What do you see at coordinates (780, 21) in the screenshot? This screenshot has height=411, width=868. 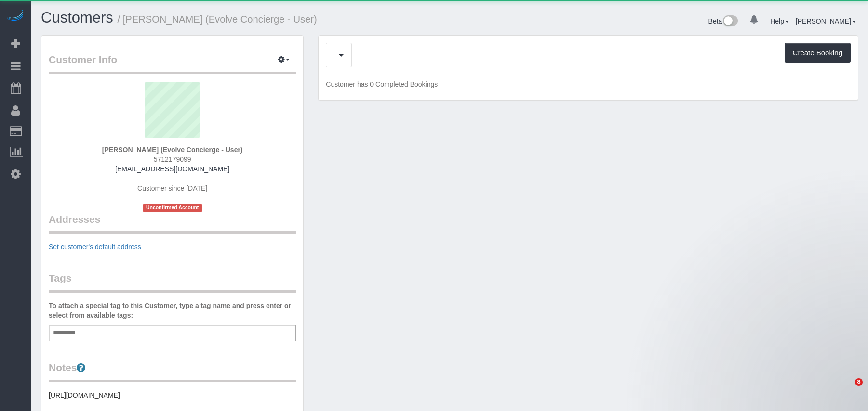 I see `a: Help` at bounding box center [780, 21].